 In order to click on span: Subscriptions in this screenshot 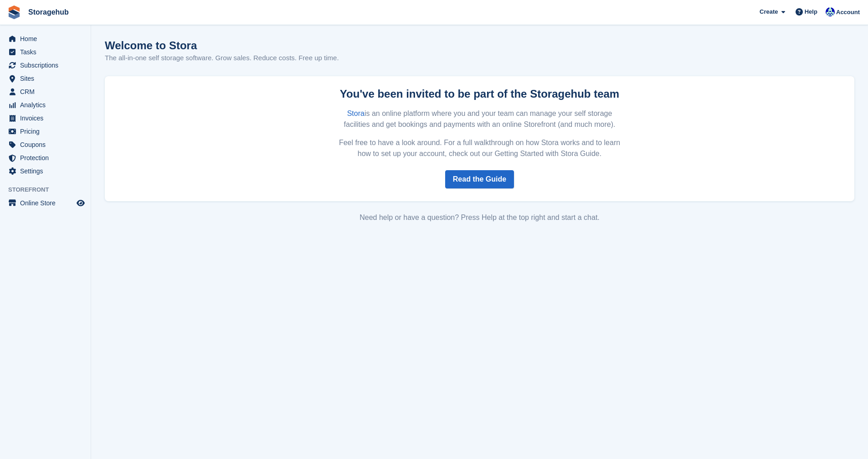, I will do `click(47, 65)`.